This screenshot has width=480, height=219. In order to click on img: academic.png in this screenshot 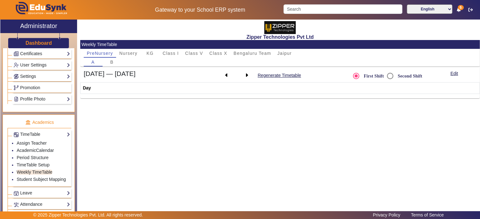, I will do `click(28, 122)`.